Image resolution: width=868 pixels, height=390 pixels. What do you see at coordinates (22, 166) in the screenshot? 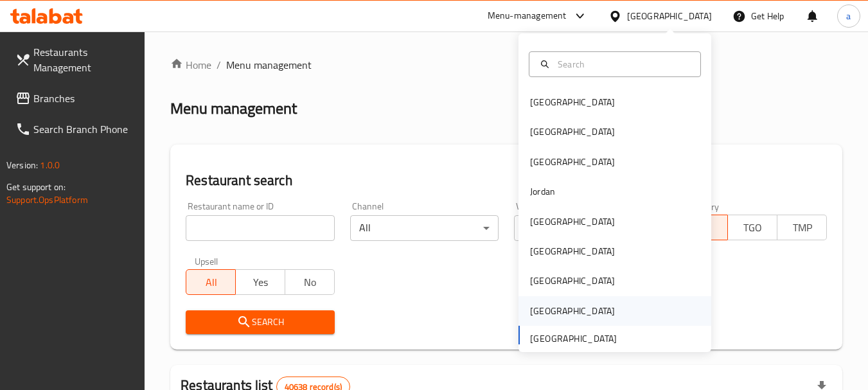
I see `span: Version:` at bounding box center [22, 166].